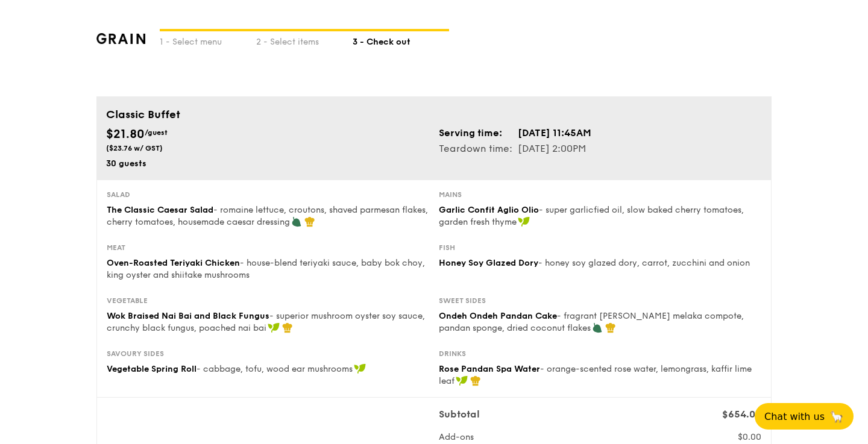 The width and height of the screenshot is (868, 444). What do you see at coordinates (459, 414) in the screenshot?
I see `span: Subtotal` at bounding box center [459, 414].